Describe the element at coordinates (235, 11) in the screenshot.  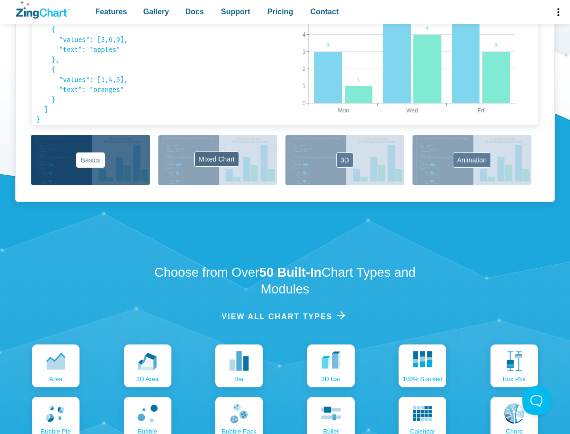
I see `span: Support` at that location.